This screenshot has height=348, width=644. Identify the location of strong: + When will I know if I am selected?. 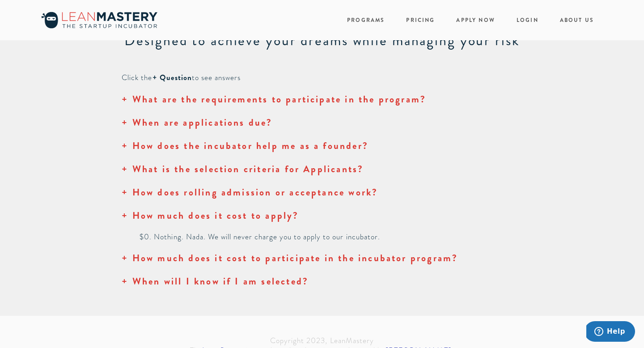
(215, 281).